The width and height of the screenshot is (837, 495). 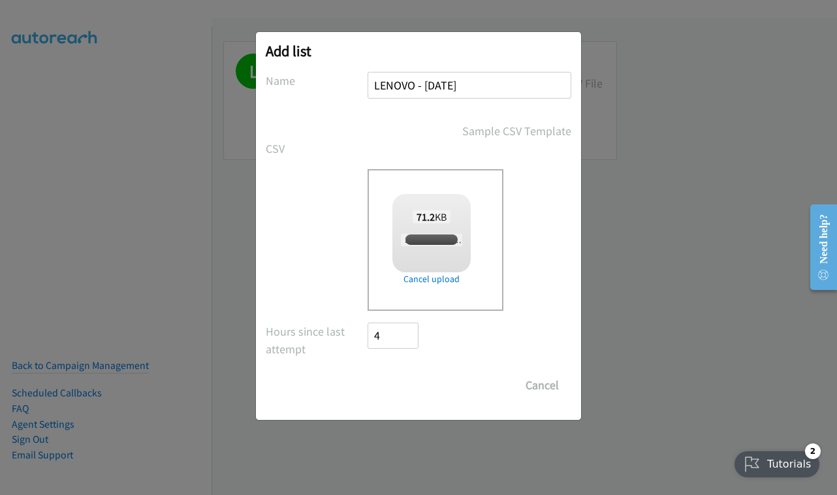 I want to click on label: Hours since last attempt, so click(x=317, y=340).